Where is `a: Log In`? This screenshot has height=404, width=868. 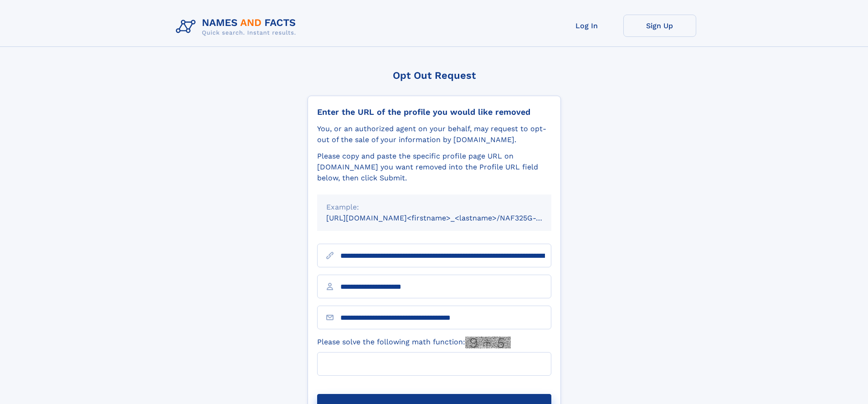 a: Log In is located at coordinates (587, 25).